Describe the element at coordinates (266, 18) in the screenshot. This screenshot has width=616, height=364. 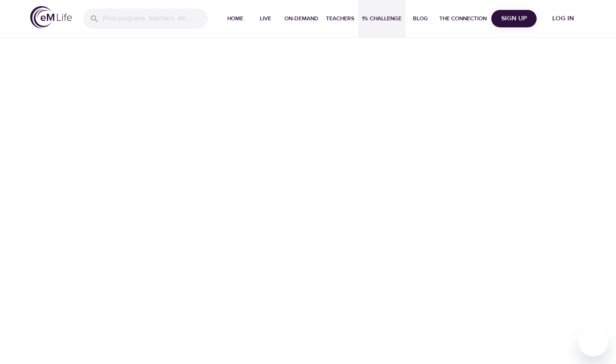
I see `span: Live` at that location.